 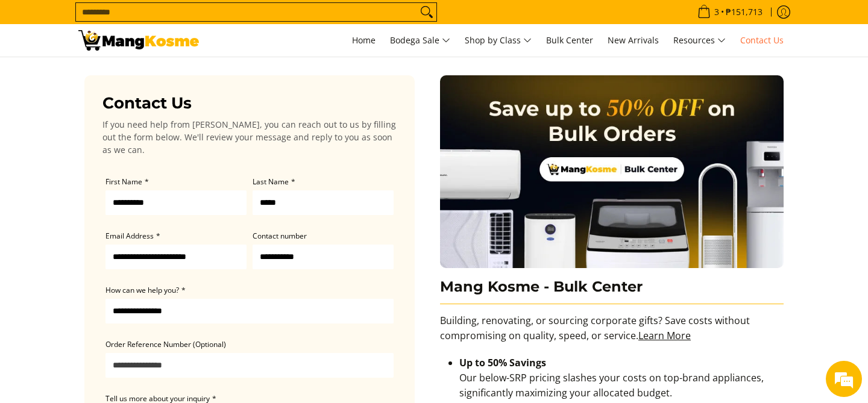 What do you see at coordinates (633, 41) in the screenshot?
I see `a: New Arrivals` at bounding box center [633, 41].